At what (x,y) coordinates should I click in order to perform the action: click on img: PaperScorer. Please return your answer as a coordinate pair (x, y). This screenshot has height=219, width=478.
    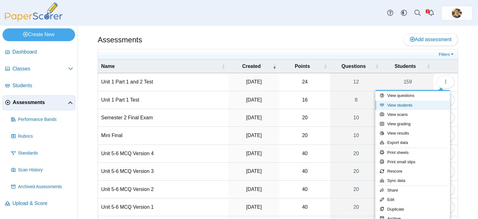
    Looking at the image, I should click on (34, 12).